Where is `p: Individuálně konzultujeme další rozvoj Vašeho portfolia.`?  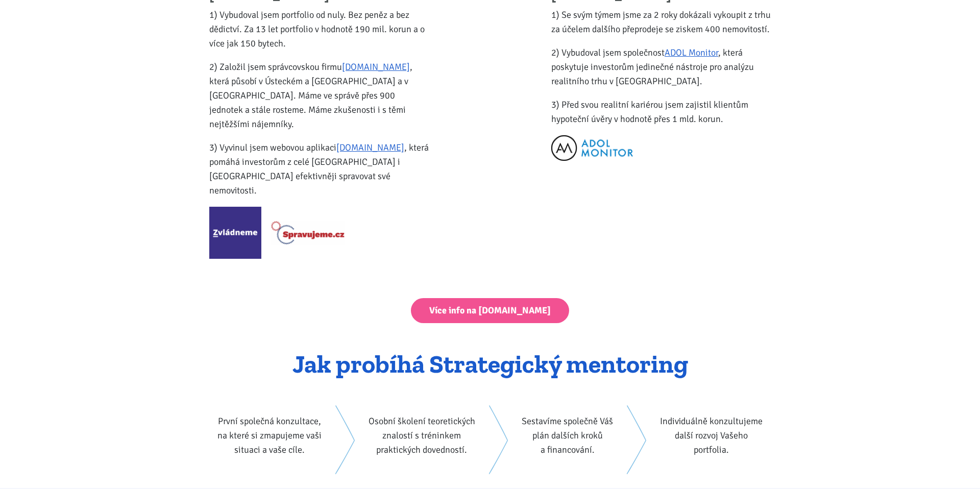
p: Individuálně konzultujeme další rozvoj Vašeho portfolia. is located at coordinates (711, 435).